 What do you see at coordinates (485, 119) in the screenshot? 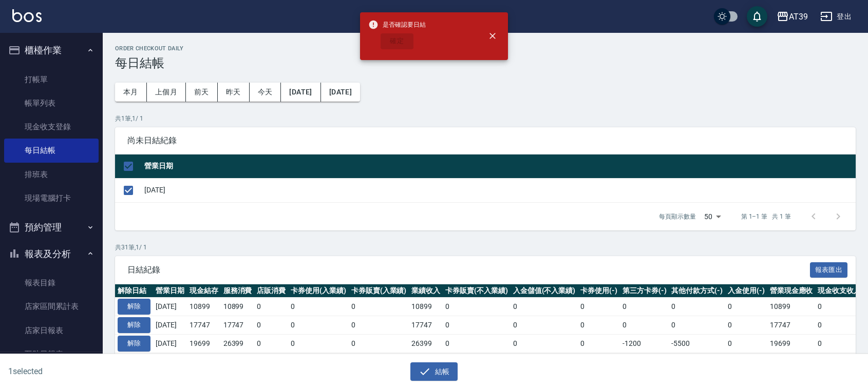
I see `p: 共 1 筆, 1 / 1` at bounding box center [485, 119].